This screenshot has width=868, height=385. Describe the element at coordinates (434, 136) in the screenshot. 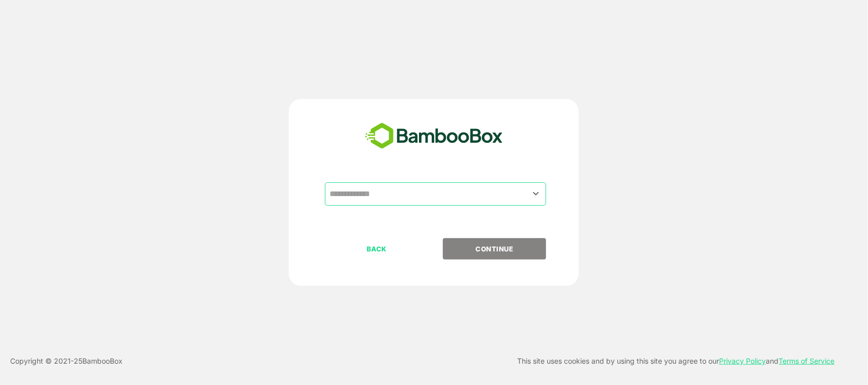

I see `img: bamboobox` at that location.